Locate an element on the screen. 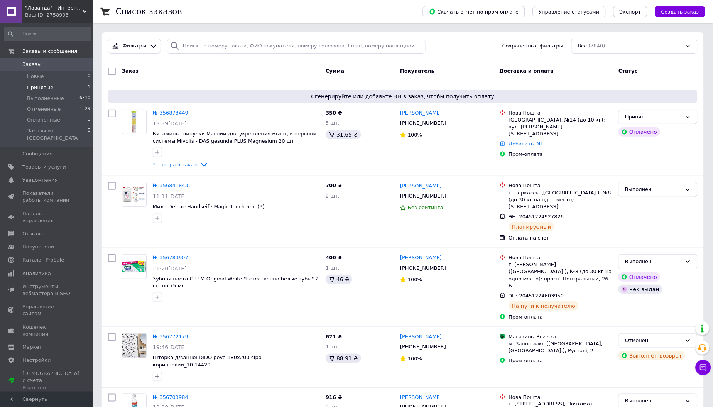 The width and height of the screenshot is (713, 407). span: Заказы is located at coordinates (32, 64).